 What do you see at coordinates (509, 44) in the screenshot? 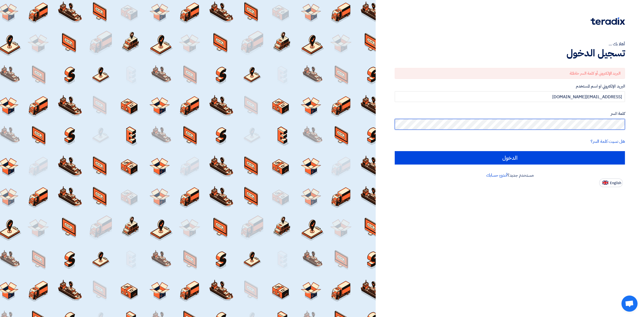
I see `div: أهلا بك ...` at bounding box center [509, 44].